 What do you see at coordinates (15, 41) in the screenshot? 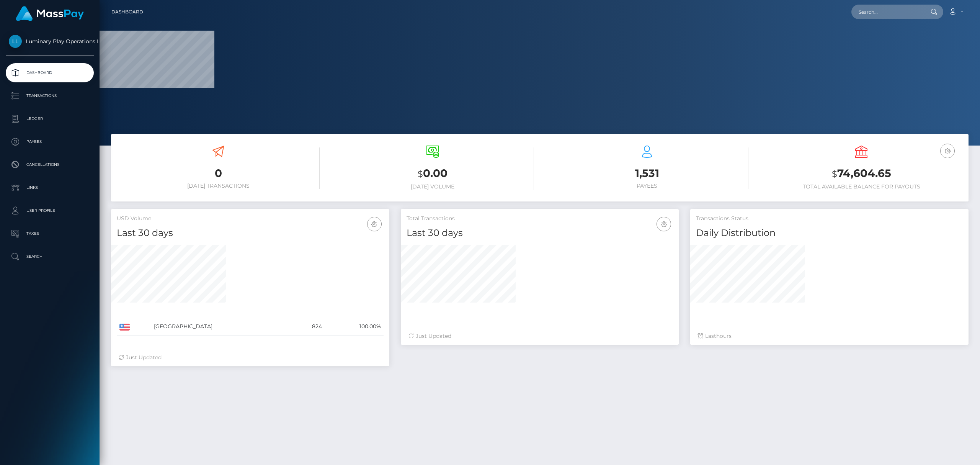
I see `img: Luminary Play Operations Limited` at bounding box center [15, 41].